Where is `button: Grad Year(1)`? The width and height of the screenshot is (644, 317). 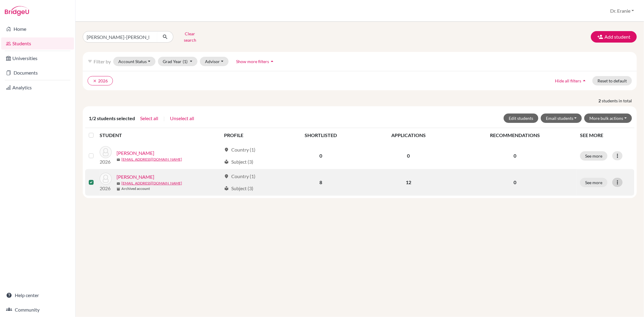 button: Grad Year(1) is located at coordinates (178, 61).